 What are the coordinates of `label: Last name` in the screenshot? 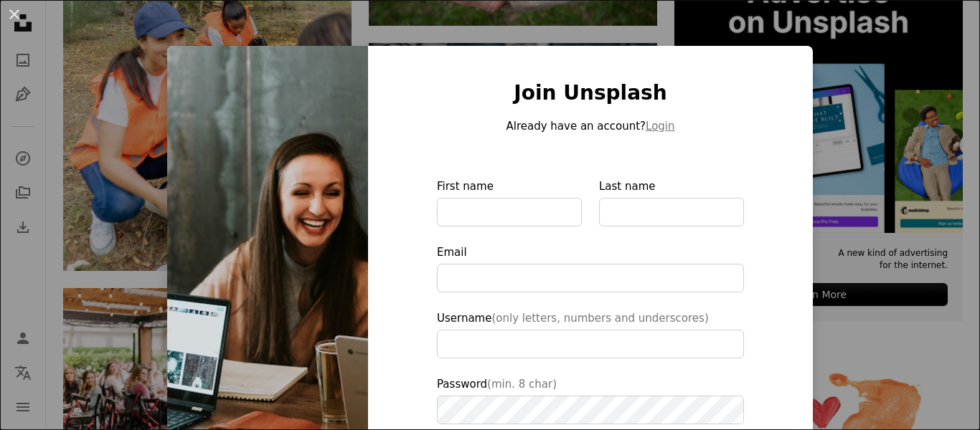 It's located at (672, 202).